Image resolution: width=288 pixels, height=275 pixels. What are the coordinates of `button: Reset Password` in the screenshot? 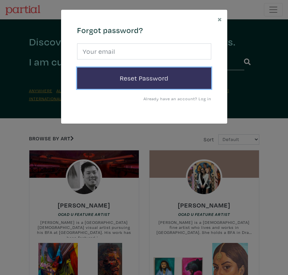 It's located at (144, 78).